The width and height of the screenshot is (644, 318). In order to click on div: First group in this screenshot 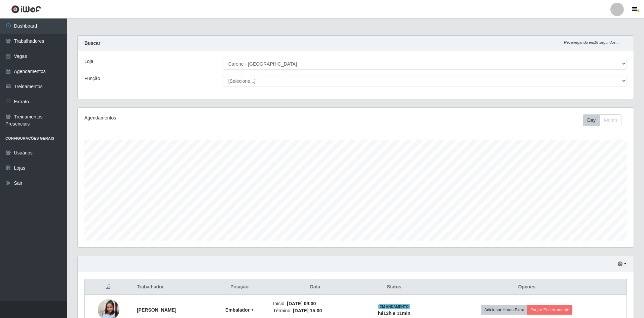, I will do `click(602, 120)`.